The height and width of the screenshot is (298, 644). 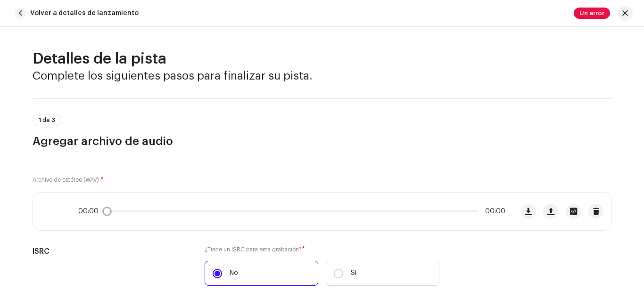 I want to click on p: Sí, so click(x=354, y=274).